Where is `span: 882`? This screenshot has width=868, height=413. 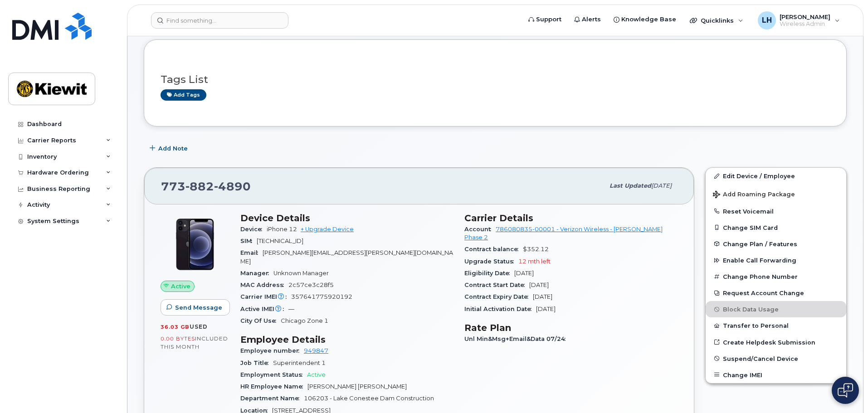
span: 882 is located at coordinates (200, 186).